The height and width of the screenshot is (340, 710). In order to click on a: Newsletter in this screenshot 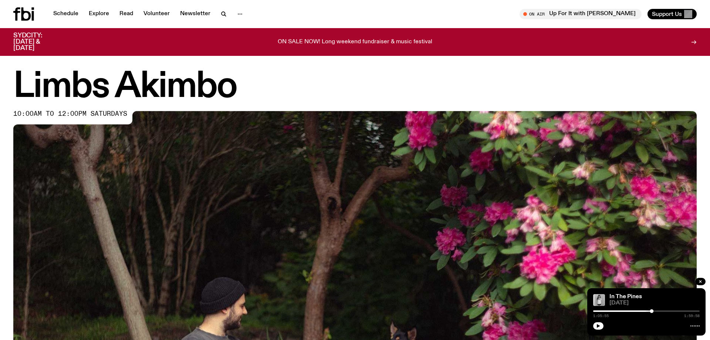, I will do `click(195, 14)`.